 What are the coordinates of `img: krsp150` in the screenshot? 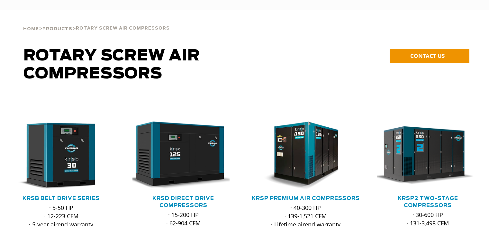 It's located at (301, 156).